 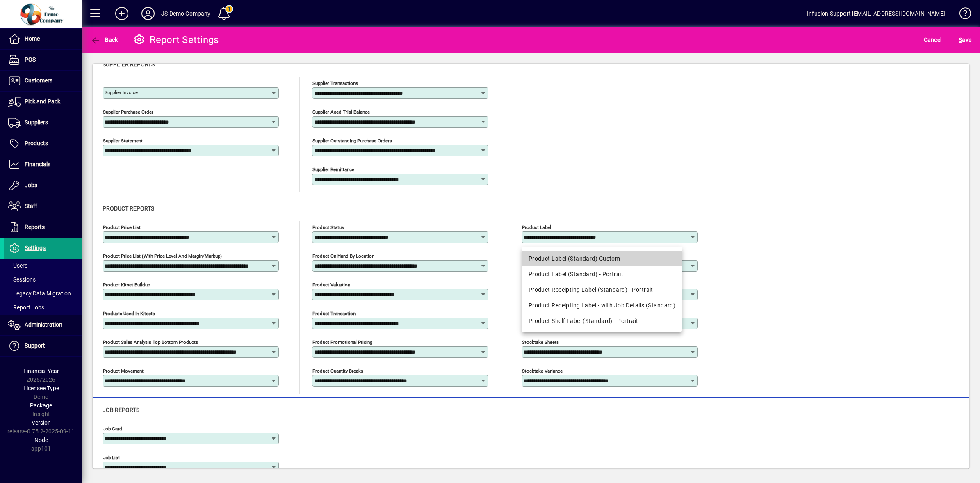 What do you see at coordinates (43, 280) in the screenshot?
I see `a: Sessions` at bounding box center [43, 280].